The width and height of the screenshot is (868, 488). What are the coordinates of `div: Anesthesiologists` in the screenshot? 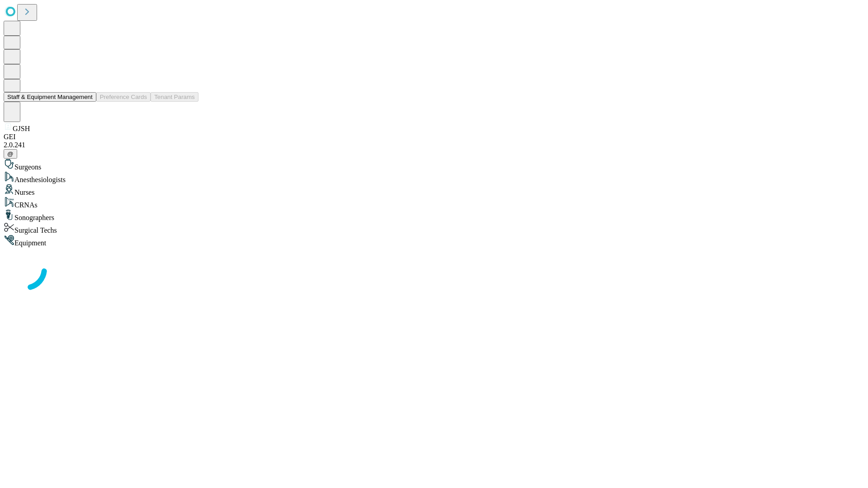 It's located at (434, 177).